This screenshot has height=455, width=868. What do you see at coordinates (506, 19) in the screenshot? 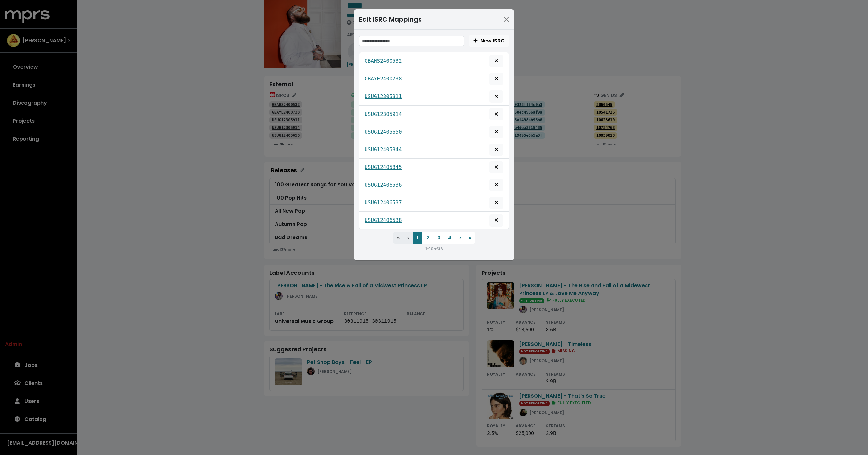
I see `button: Close` at bounding box center [506, 19].